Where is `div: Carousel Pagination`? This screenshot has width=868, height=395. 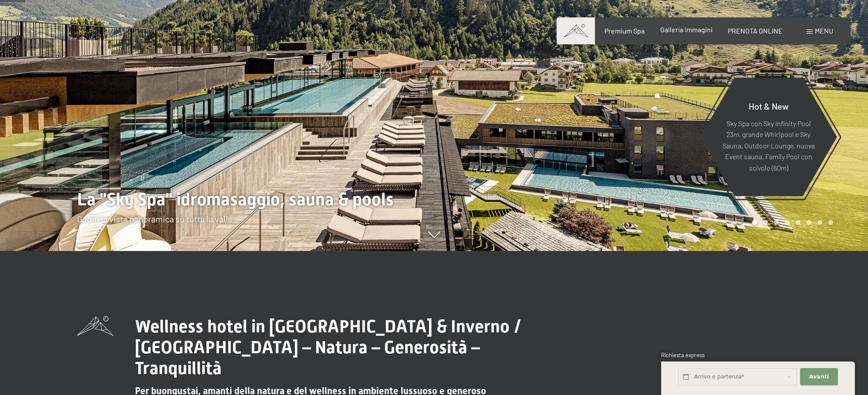 div: Carousel Pagination is located at coordinates (791, 223).